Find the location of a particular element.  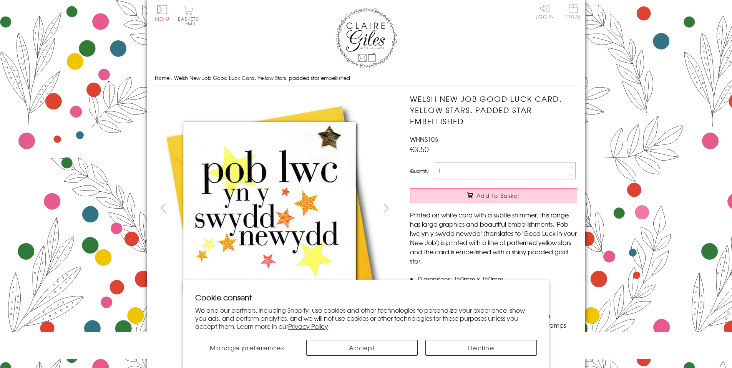

button: Menu is located at coordinates (162, 13).